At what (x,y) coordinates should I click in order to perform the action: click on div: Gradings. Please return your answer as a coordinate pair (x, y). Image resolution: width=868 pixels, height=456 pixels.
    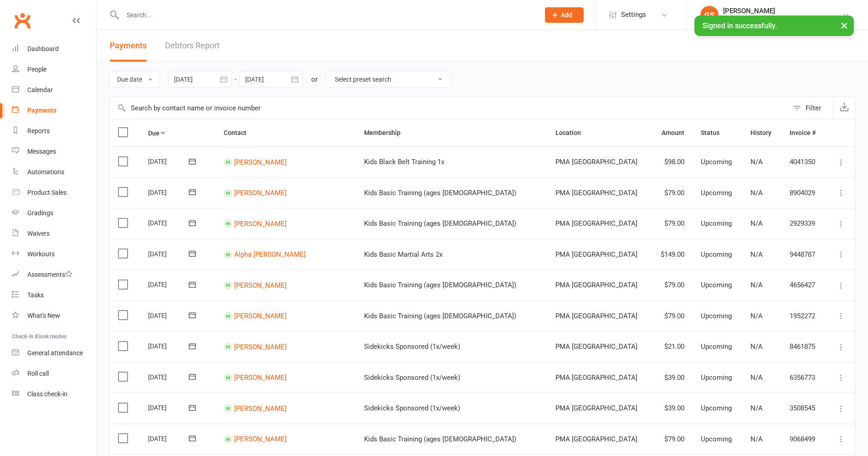
    Looking at the image, I should click on (40, 212).